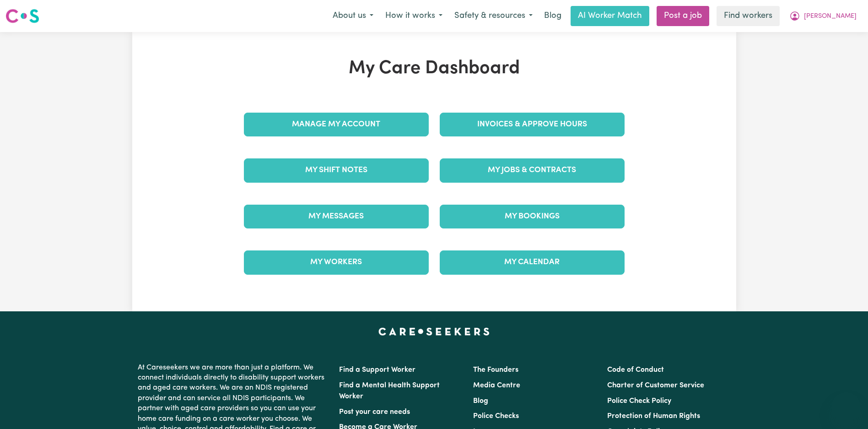 The height and width of the screenshot is (429, 868). I want to click on a: Find a Support Worker, so click(377, 370).